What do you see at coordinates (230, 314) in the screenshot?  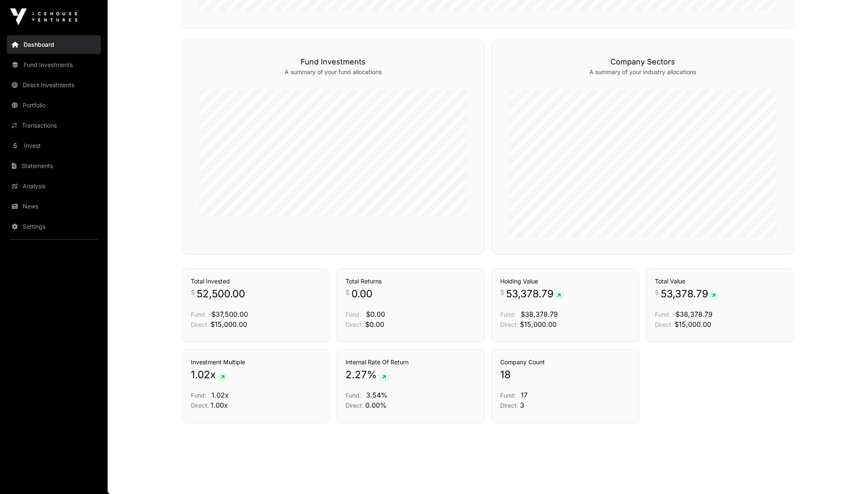 I see `span: $37,500.00` at bounding box center [230, 314].